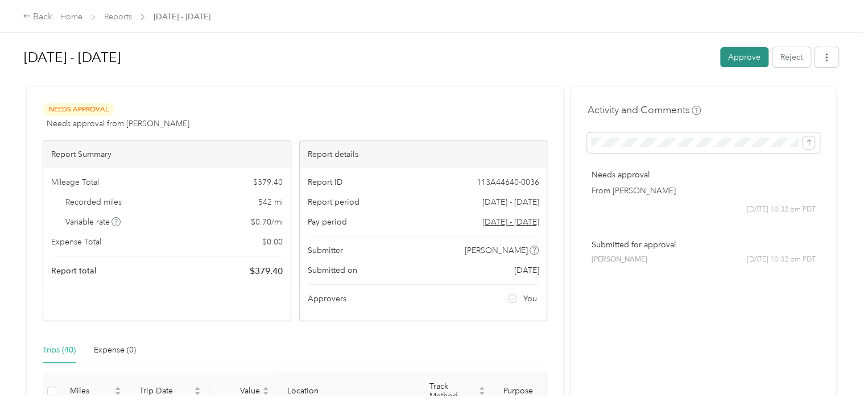 This screenshot has width=868, height=415. Describe the element at coordinates (453, 391) in the screenshot. I see `span: Track Method` at that location.